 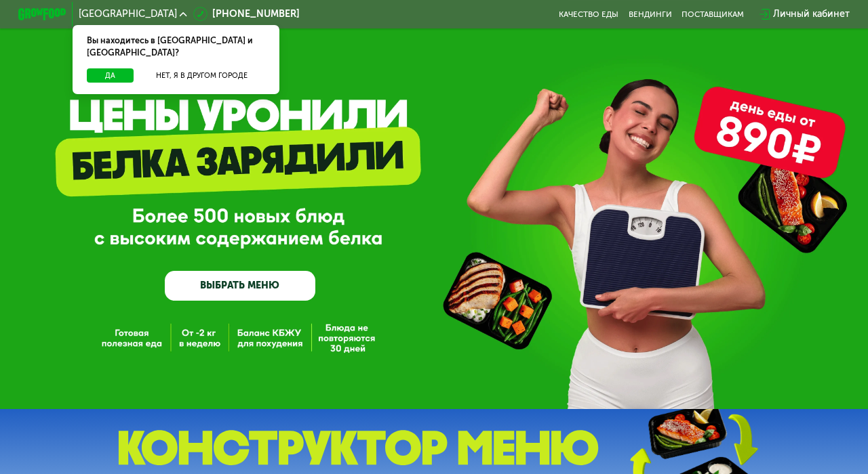 What do you see at coordinates (240, 286) in the screenshot?
I see `a: ВЫБРАТЬ МЕНЮ` at bounding box center [240, 286].